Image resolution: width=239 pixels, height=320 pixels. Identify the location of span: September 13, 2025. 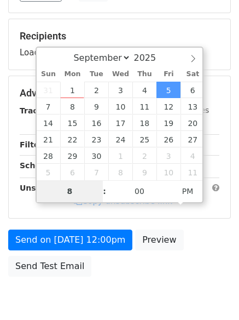
(193, 106).